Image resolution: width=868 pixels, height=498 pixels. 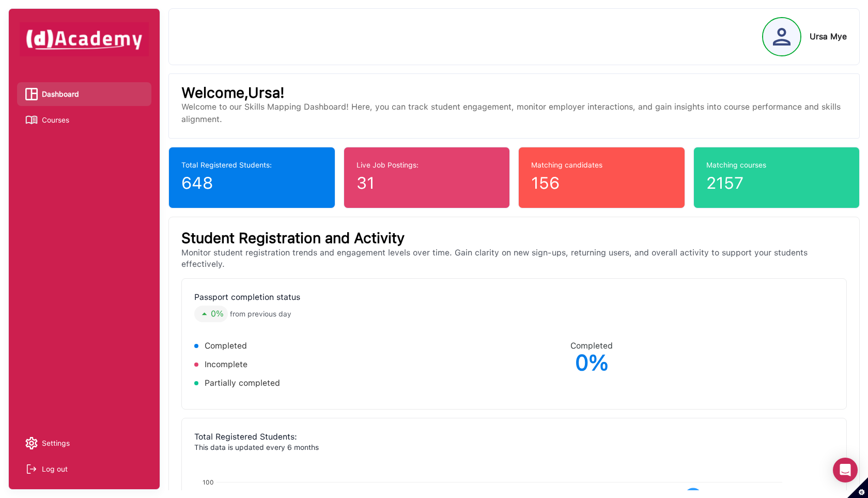 I want to click on button: Set cookie preferences, so click(x=858, y=488).